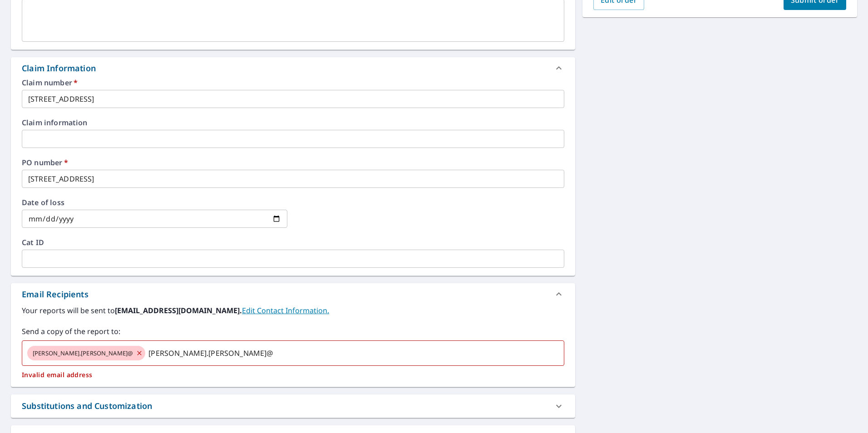 Image resolution: width=868 pixels, height=433 pixels. What do you see at coordinates (286, 310) in the screenshot?
I see `a: EditContactInfo` at bounding box center [286, 310].